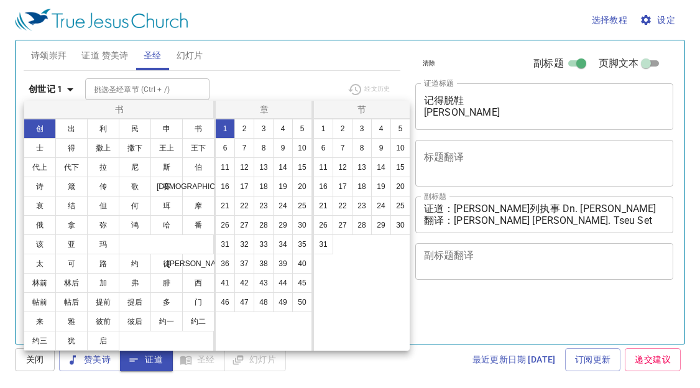  What do you see at coordinates (71, 283) in the screenshot?
I see `button: 林后` at bounding box center [71, 283].